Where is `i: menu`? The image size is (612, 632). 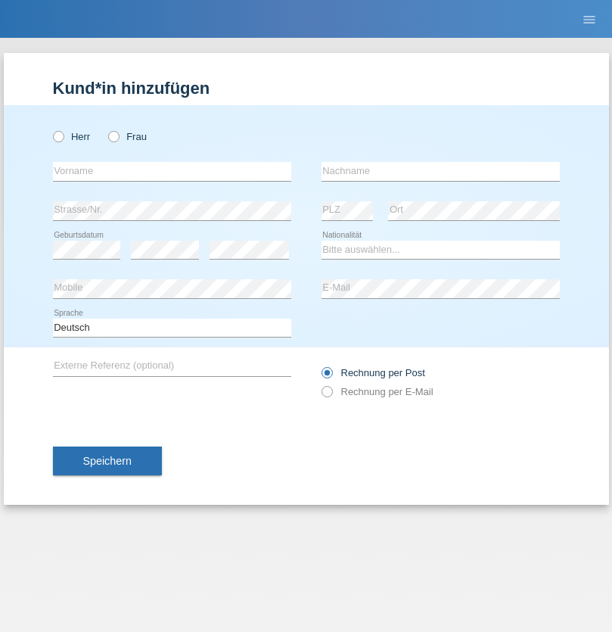
i: menu is located at coordinates (589, 20).